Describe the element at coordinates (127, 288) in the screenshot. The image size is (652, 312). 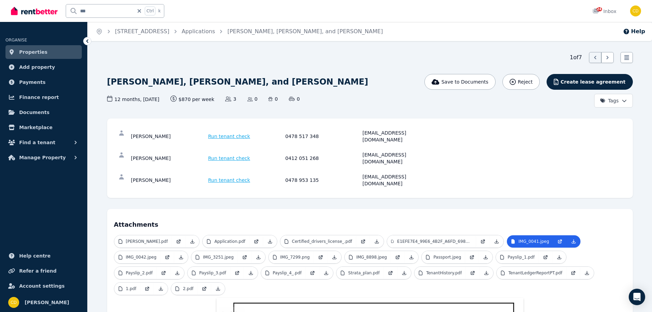
I see `a: 1.pdf` at that location.